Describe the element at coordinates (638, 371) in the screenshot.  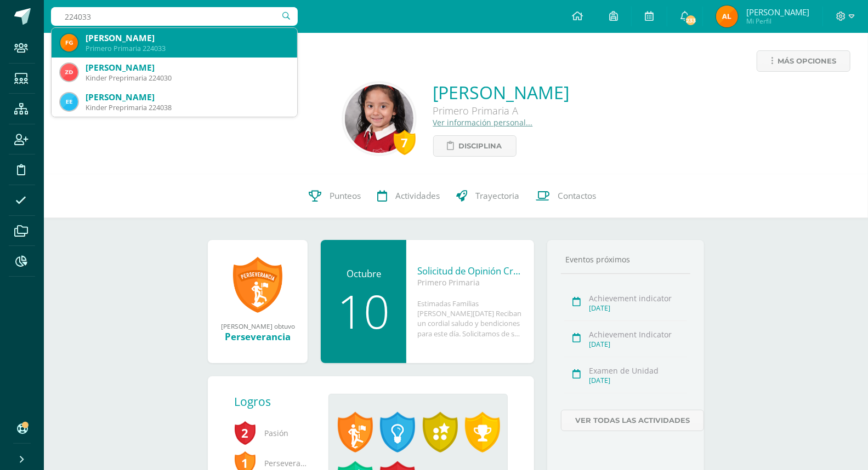
I see `div: Examen de Unidad` at that location.